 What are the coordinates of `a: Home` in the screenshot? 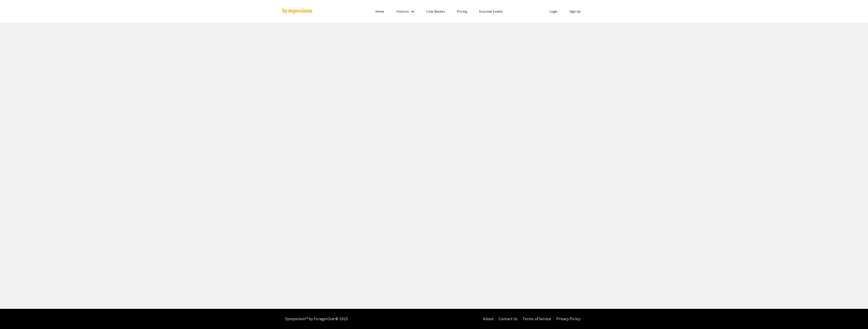 It's located at (380, 11).